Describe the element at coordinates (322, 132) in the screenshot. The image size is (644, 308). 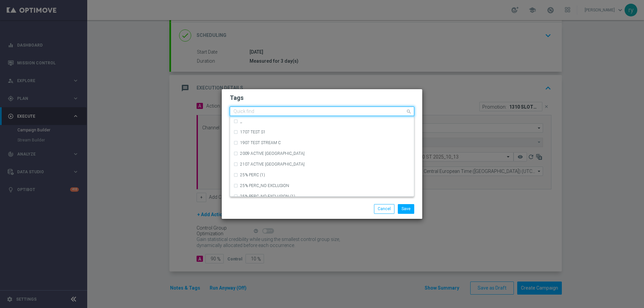
I see `div: 1707 TEST S1` at that location.